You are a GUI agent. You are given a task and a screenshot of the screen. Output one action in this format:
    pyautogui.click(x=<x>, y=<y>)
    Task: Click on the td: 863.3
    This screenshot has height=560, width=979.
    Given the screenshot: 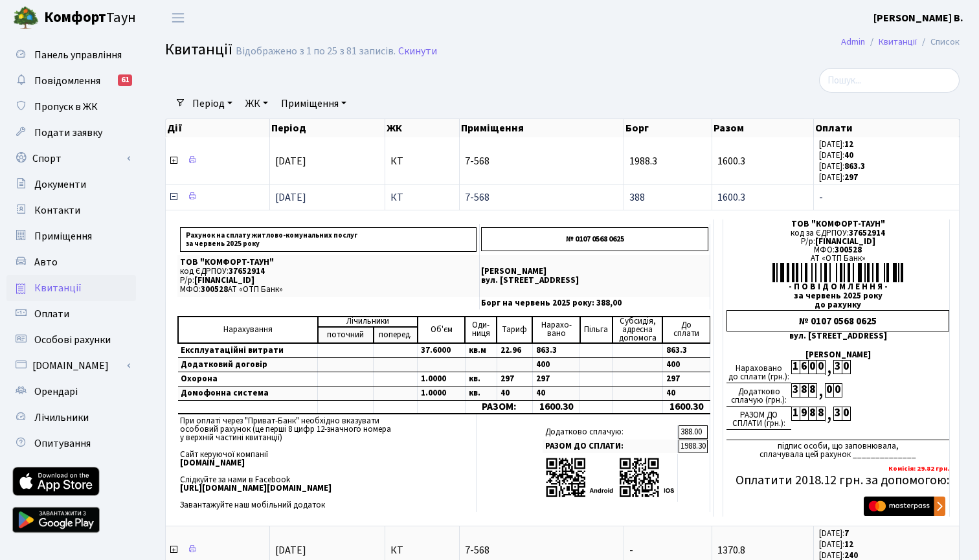 What is the action you would take?
    pyautogui.click(x=686, y=350)
    